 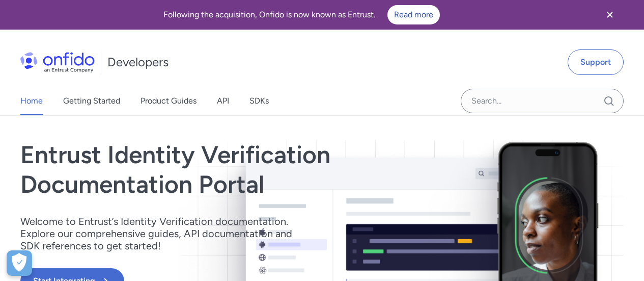 I want to click on button: Open Preferences, so click(x=20, y=263).